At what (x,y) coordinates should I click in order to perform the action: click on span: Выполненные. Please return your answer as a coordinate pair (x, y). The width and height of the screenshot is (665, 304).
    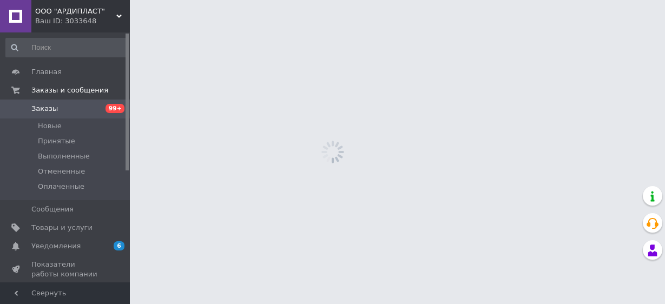
    Looking at the image, I should click on (64, 156).